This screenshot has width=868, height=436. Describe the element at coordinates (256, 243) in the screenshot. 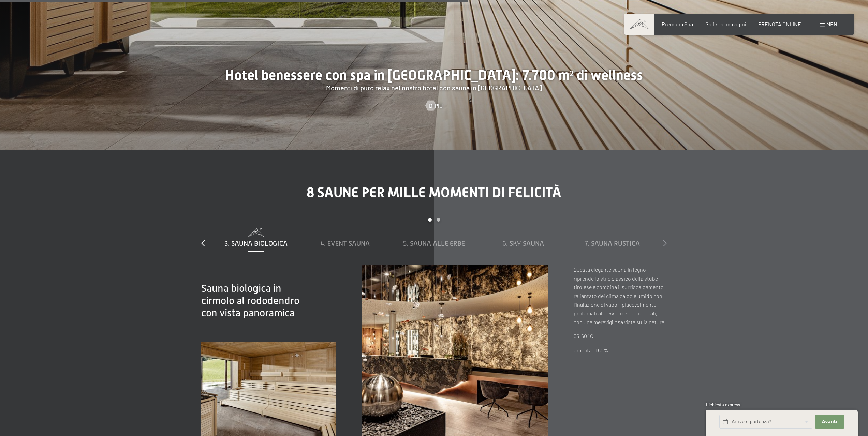

I see `span: 3. Sauna biologica` at that location.